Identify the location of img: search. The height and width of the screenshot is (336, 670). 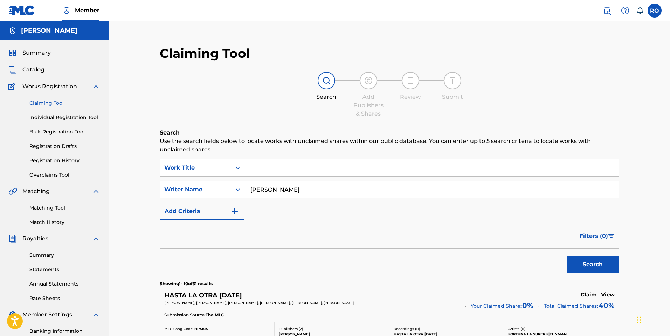
(607, 11).